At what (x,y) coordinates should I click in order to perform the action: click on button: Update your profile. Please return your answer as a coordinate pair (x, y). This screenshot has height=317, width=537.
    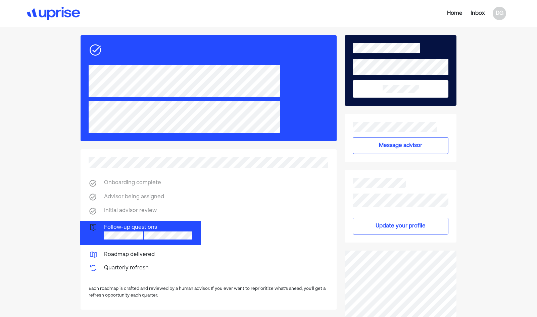
    Looking at the image, I should click on (400, 226).